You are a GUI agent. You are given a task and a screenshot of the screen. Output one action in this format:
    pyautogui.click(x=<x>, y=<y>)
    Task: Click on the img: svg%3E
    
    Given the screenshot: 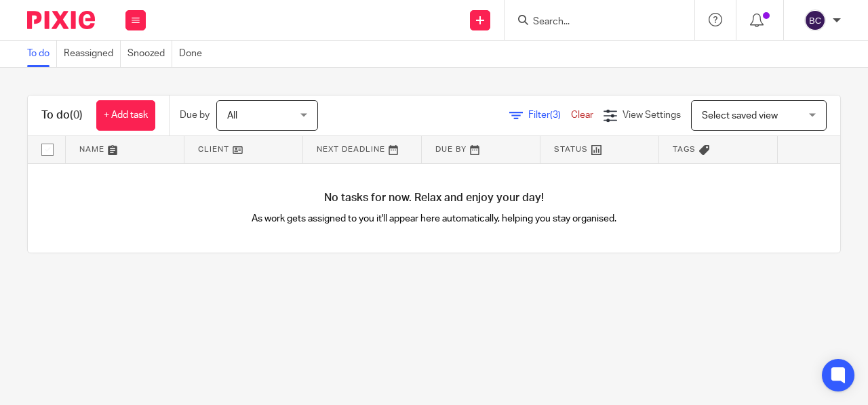 What is the action you would take?
    pyautogui.click(x=815, y=20)
    